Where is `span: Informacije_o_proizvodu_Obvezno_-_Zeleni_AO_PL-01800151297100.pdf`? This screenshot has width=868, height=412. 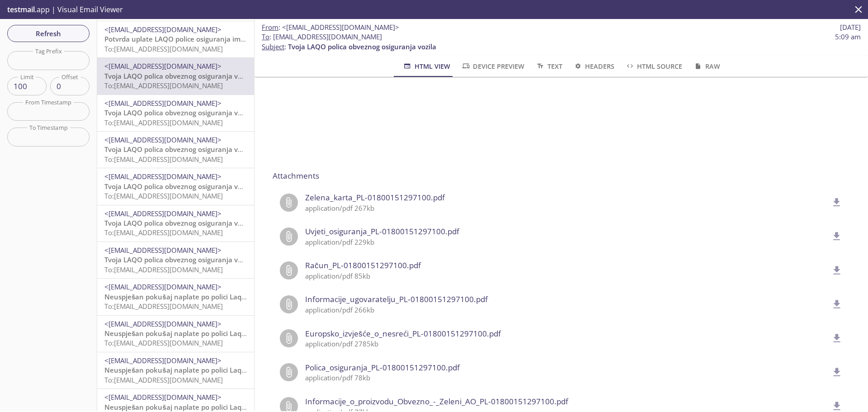 span: Informacije_o_proizvodu_Obvezno_-_Zeleni_AO_PL-01800151297100.pdf is located at coordinates (566, 402).